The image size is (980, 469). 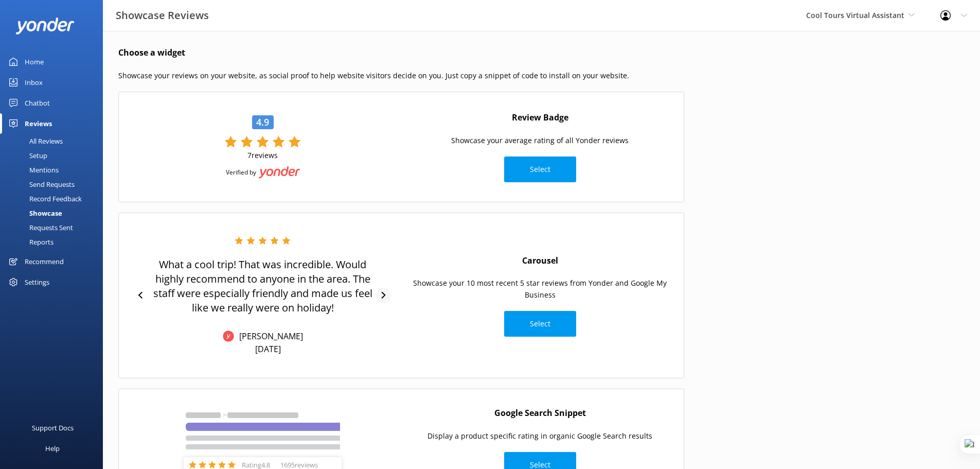 I want to click on div: Reviews, so click(x=38, y=124).